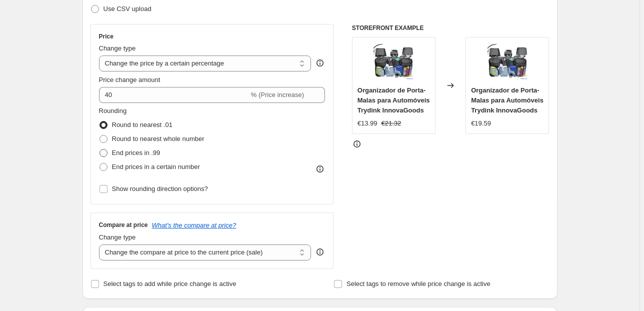 The width and height of the screenshot is (644, 311). Describe the element at coordinates (156, 167) in the screenshot. I see `span: End prices in a certain number` at that location.